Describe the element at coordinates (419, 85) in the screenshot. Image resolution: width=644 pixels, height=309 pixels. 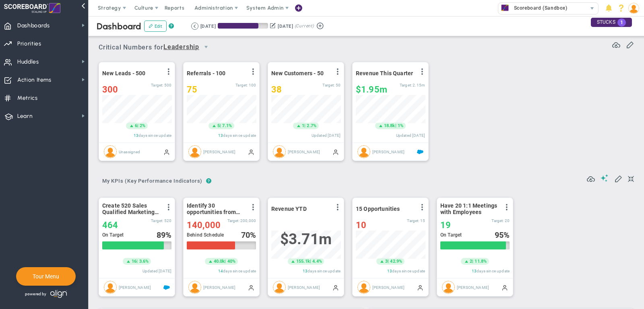
I see `span: 2,154,350` at that location.